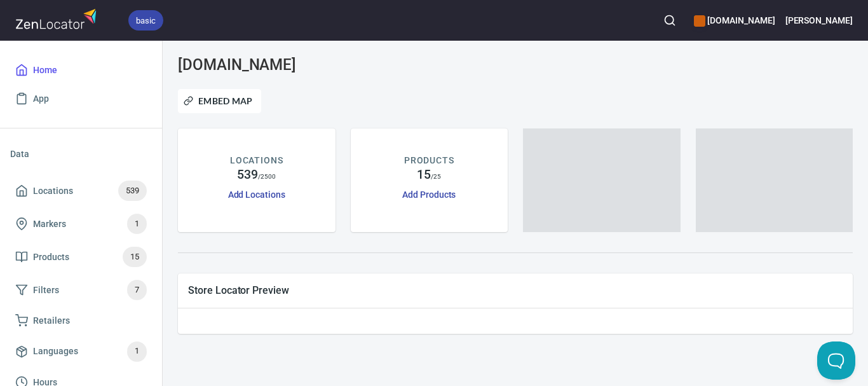  What do you see at coordinates (55, 351) in the screenshot?
I see `span: Languages` at bounding box center [55, 351].